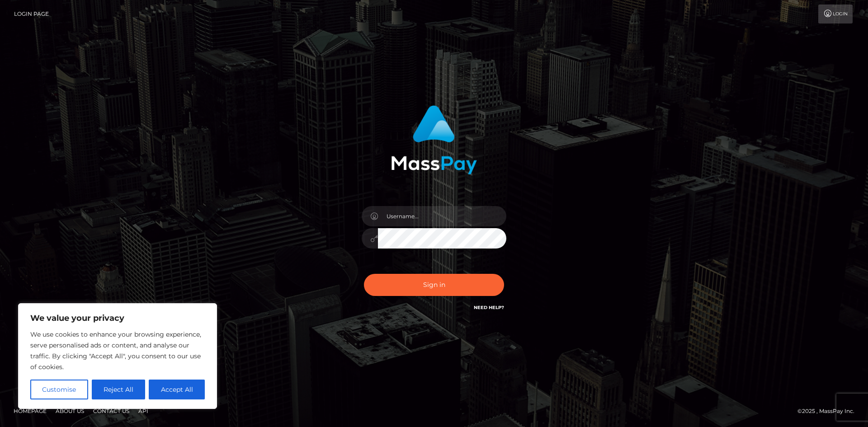 This screenshot has width=868, height=427. Describe the element at coordinates (118, 356) in the screenshot. I see `div: We value your privacy` at that location.